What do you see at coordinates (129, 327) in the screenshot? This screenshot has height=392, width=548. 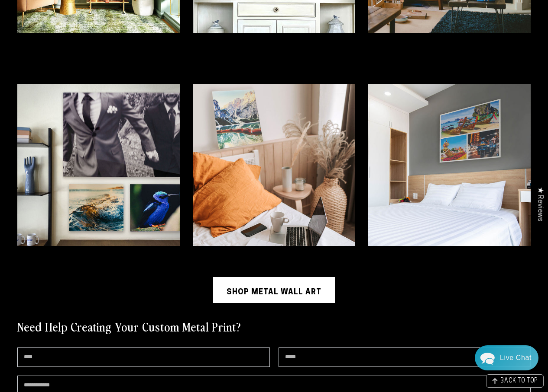 I see `h2: Need Help Creating Your Custom Metal Print?` at bounding box center [129, 327].